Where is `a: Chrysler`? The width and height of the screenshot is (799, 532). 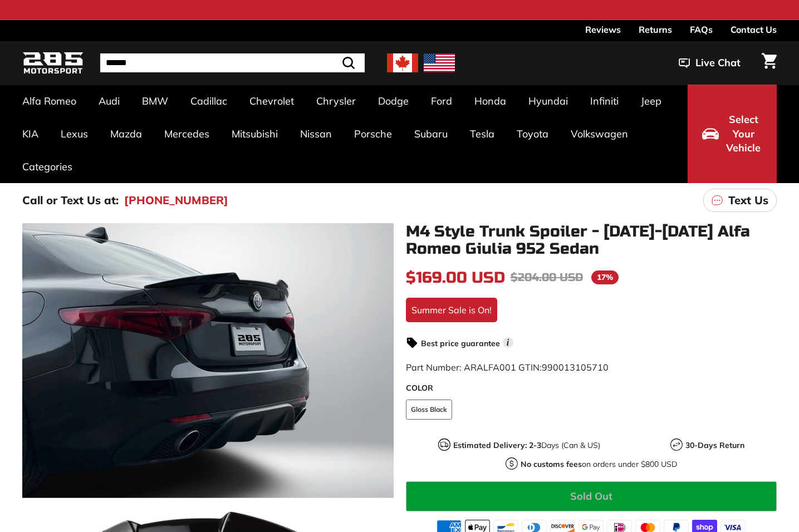
a: Chrysler is located at coordinates (336, 101).